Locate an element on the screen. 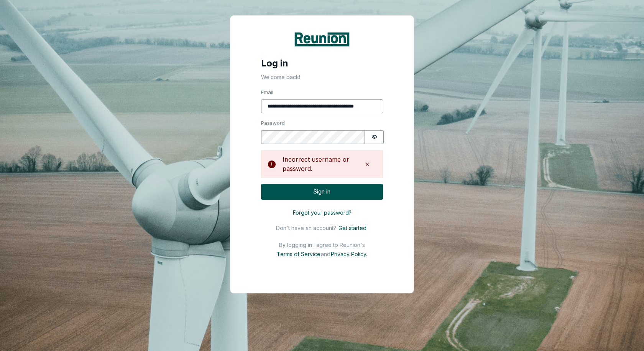 This screenshot has height=351, width=644. p: and is located at coordinates (326, 253).